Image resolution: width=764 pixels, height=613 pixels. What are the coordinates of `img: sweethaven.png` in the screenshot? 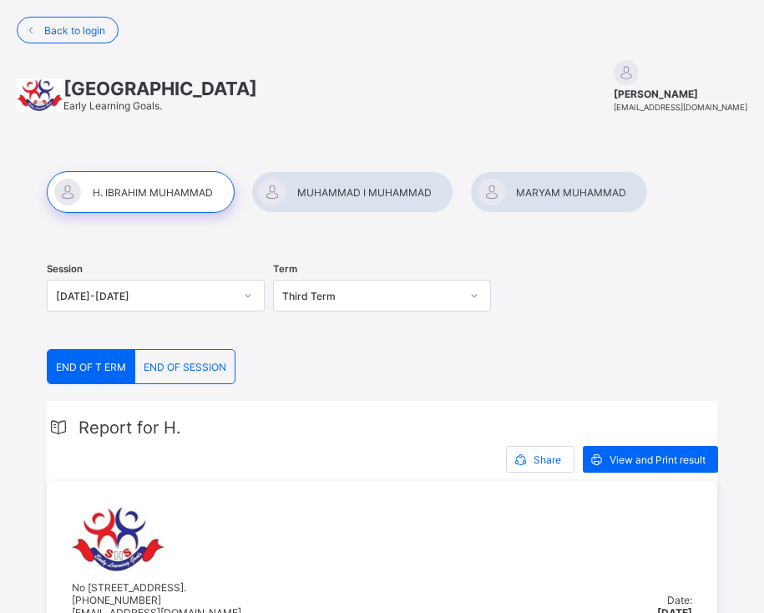 It's located at (119, 539).